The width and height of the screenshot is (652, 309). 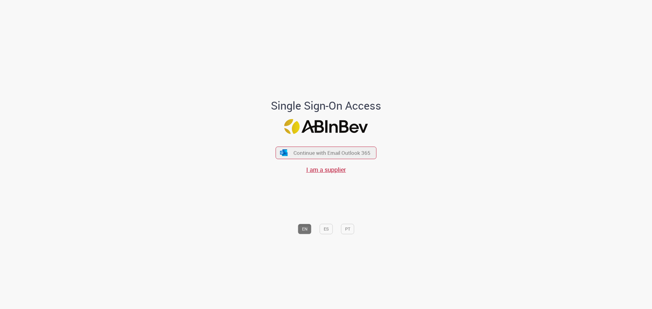 I want to click on button: ES, so click(x=326, y=229).